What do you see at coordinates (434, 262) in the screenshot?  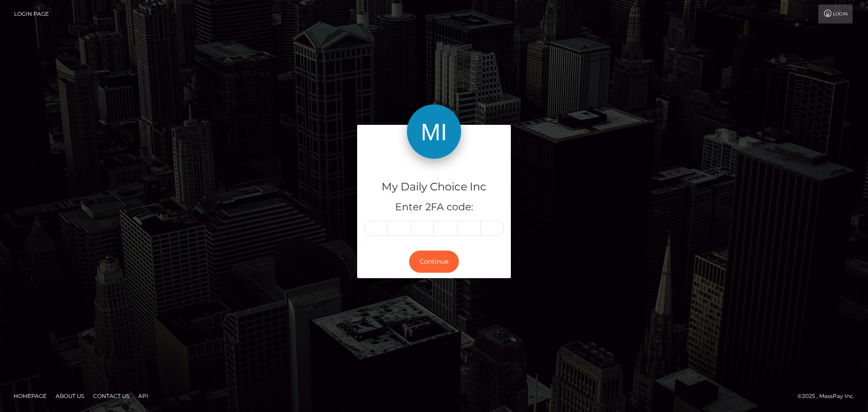 I see `button: Continue` at bounding box center [434, 262].